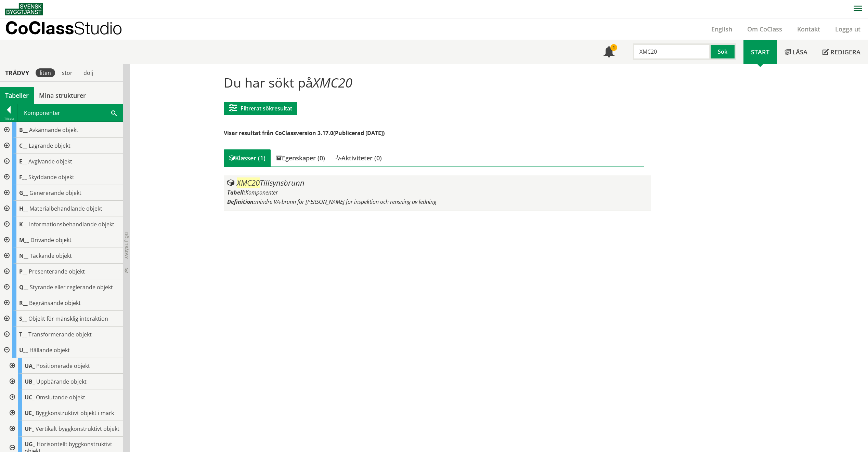  What do you see at coordinates (23, 130) in the screenshot?
I see `span: B__` at bounding box center [23, 130].